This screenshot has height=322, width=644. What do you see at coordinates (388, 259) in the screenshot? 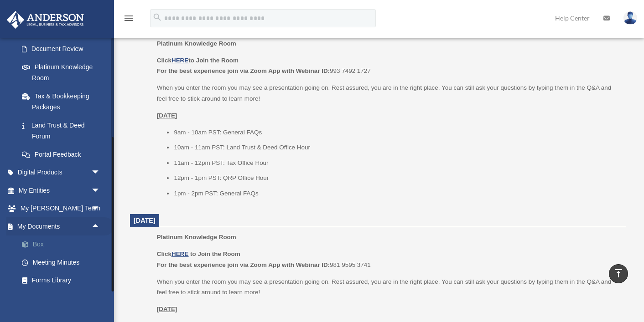
I see `p: 981 9595 3741` at bounding box center [388, 259].